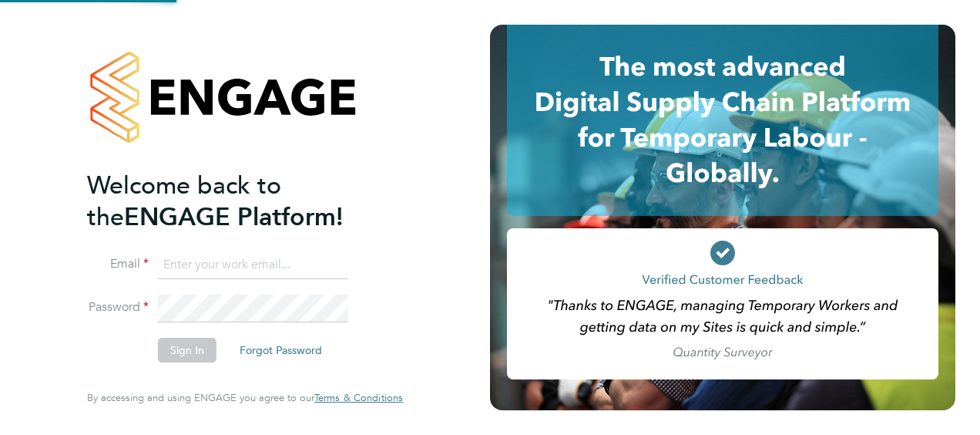 This screenshot has width=980, height=435. Describe the element at coordinates (187, 350) in the screenshot. I see `button: Sign In` at that location.